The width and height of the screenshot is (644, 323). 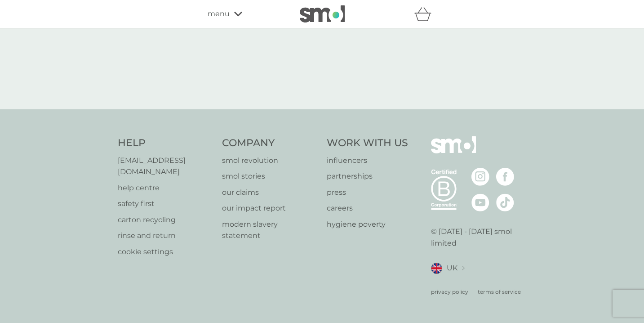 What do you see at coordinates (481, 203) in the screenshot?
I see `img: visit the smol Youtube page` at bounding box center [481, 203].